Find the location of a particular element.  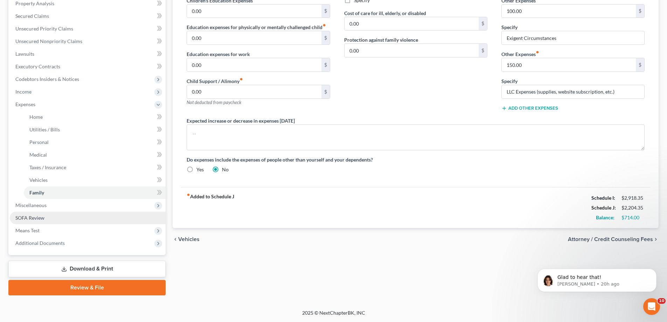

a: Family is located at coordinates (95, 193).